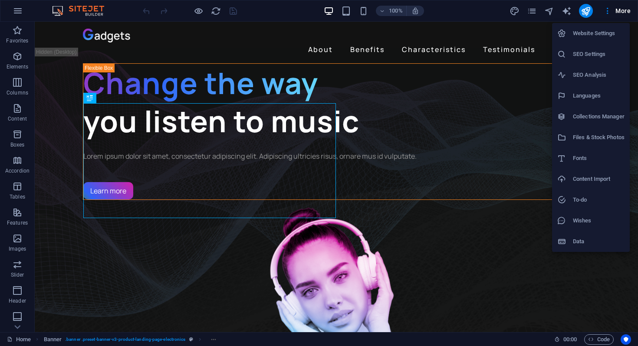  Describe the element at coordinates (598, 200) in the screenshot. I see `h6: To-do` at that location.